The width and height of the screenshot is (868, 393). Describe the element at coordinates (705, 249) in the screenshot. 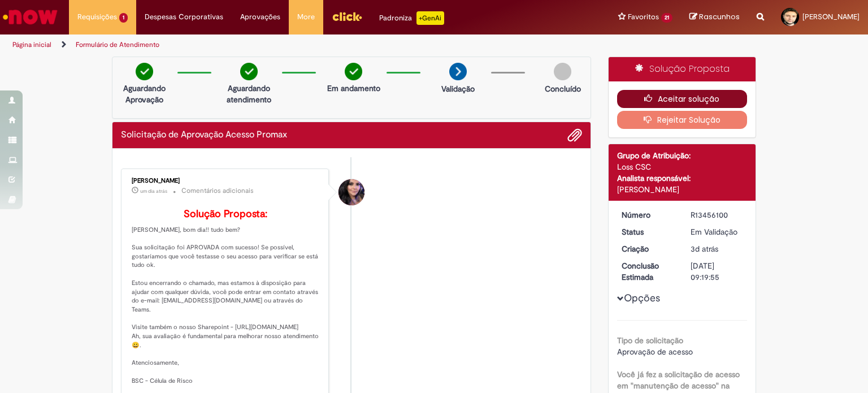

I see `span: 3d atrás` at that location.